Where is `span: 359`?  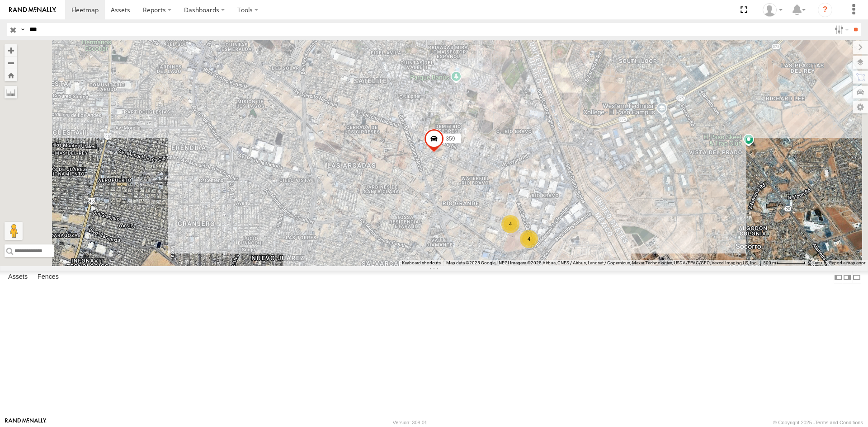 span: 359 is located at coordinates (450, 138).